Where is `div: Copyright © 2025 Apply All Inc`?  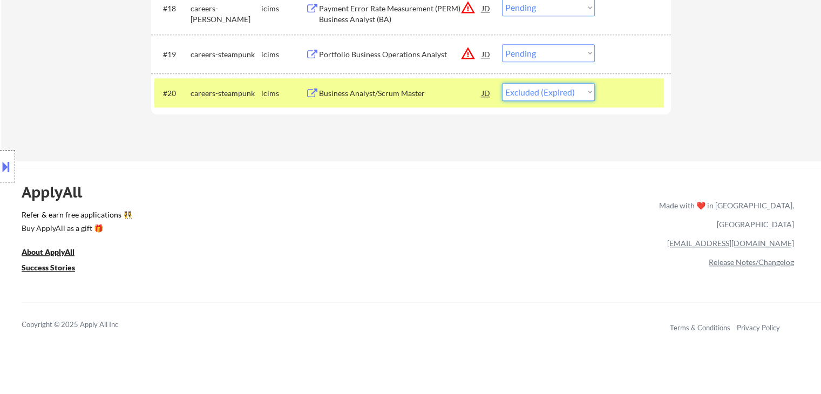 div: Copyright © 2025 Apply All Inc is located at coordinates (84, 325).